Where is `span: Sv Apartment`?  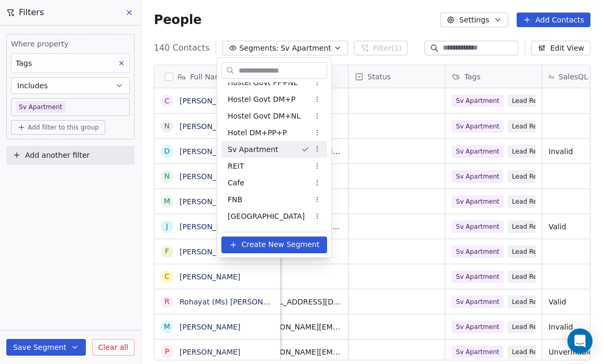
span: Sv Apartment is located at coordinates (253, 149).